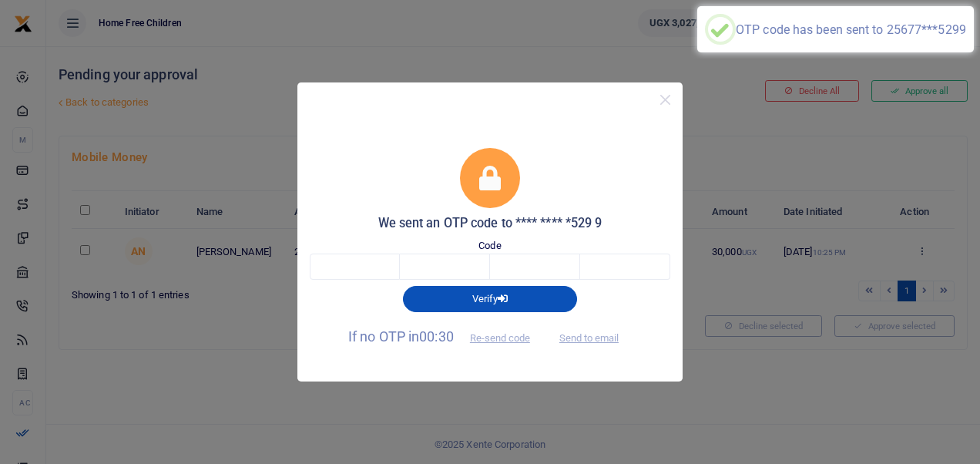  I want to click on button: Close, so click(665, 99).